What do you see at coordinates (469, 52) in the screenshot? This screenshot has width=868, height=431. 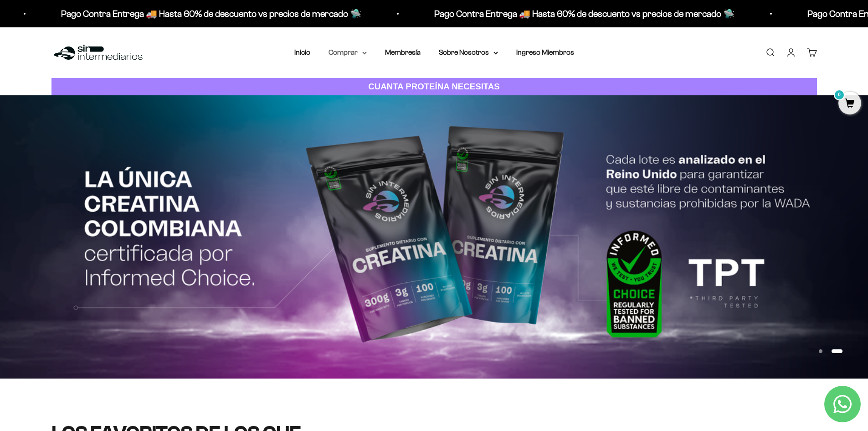 I see `summary: Sobre Nosotros` at bounding box center [469, 52].